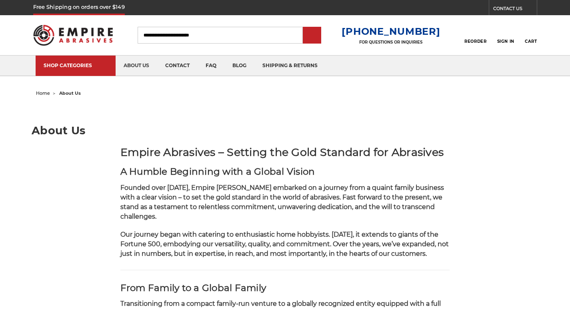  Describe the element at coordinates (285, 131) in the screenshot. I see `h1: About Us` at that location.